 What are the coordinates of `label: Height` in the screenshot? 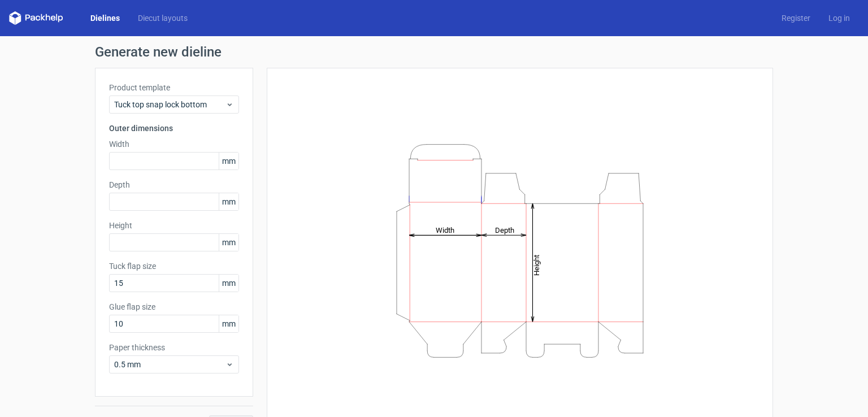 It's located at (174, 225).